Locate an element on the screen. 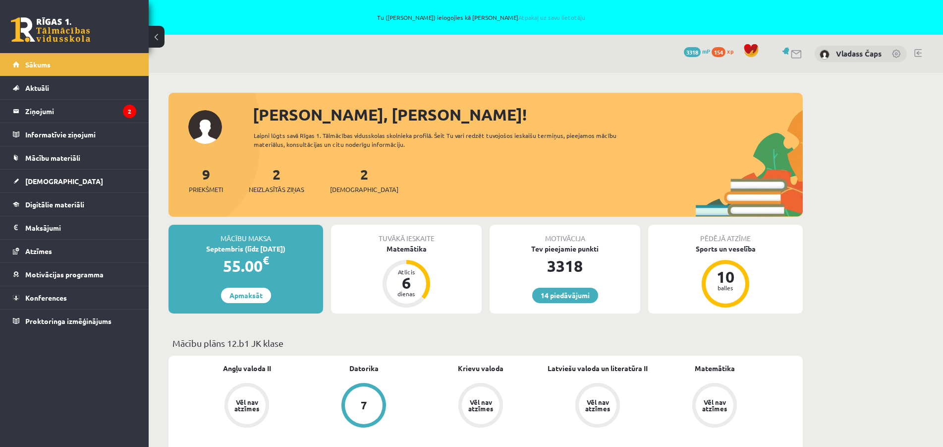 This screenshot has width=943, height=447. a: 2Neizlasītās ziņas is located at coordinates (277, 179).